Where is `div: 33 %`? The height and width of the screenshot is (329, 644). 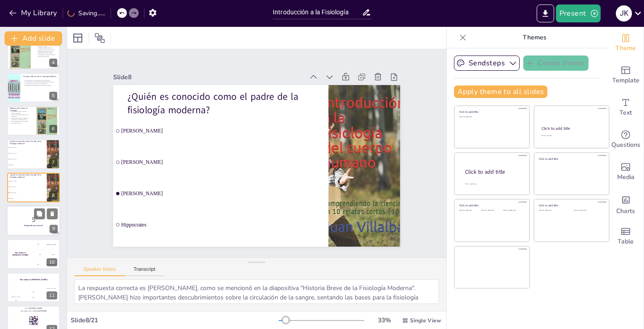 div: 33 % is located at coordinates (384, 320).